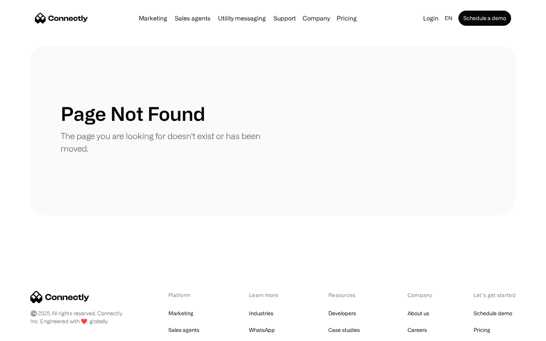 Image resolution: width=546 pixels, height=341 pixels. I want to click on ul: Language list, so click(30, 333).